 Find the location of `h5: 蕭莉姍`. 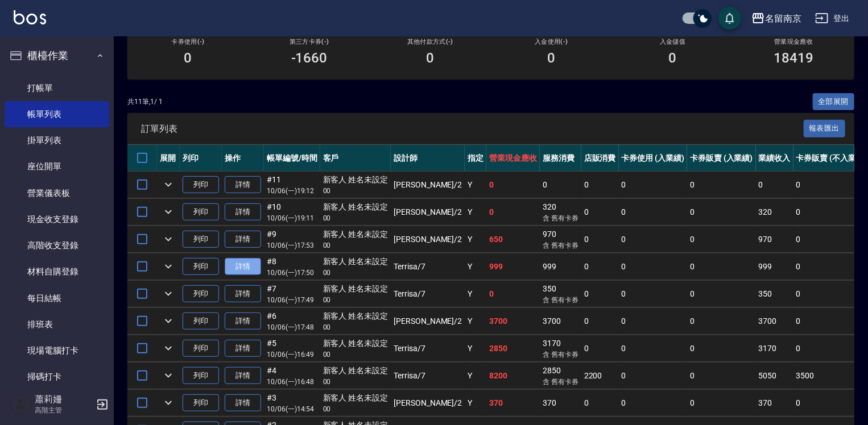

h5: 蕭莉姍 is located at coordinates (64, 400).